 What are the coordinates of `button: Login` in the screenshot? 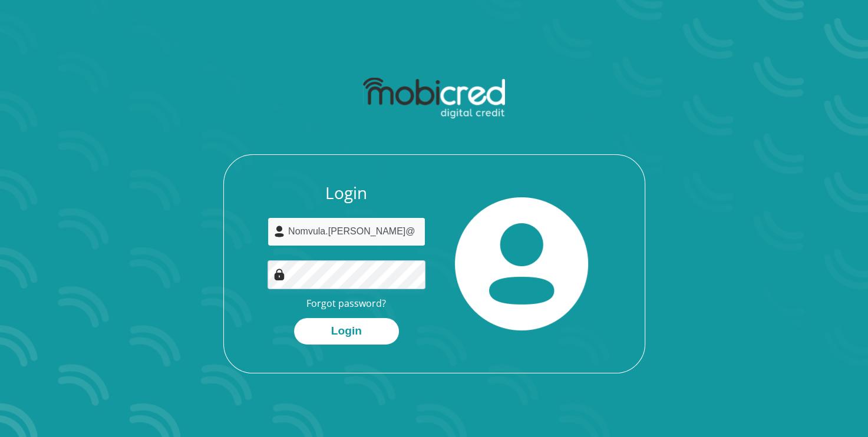 It's located at (346, 331).